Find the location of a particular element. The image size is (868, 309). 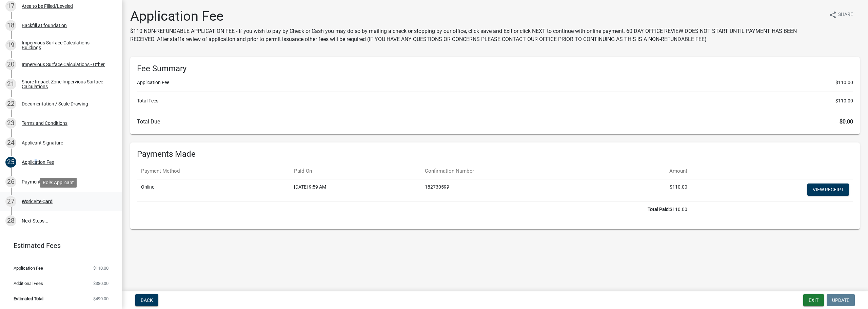

th: Amount is located at coordinates (649, 171).